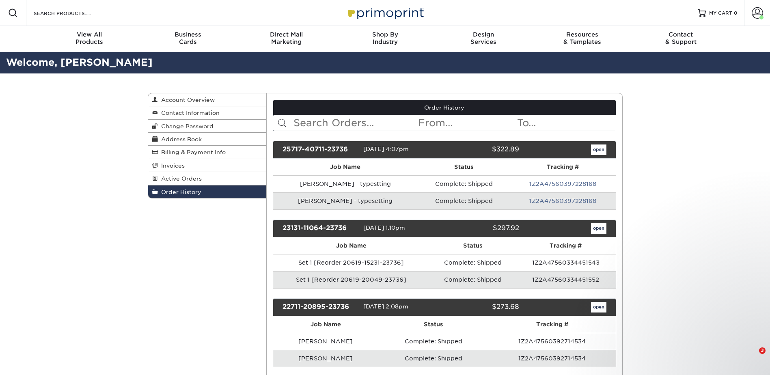 The width and height of the screenshot is (770, 375). I want to click on a: View AllProducts, so click(89, 39).